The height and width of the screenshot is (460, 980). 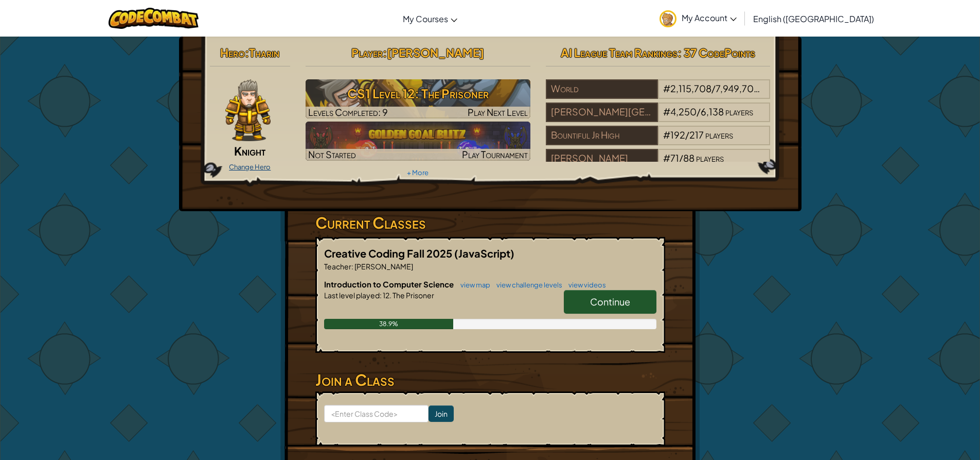 I want to click on img: Golden Goal, so click(x=417, y=141).